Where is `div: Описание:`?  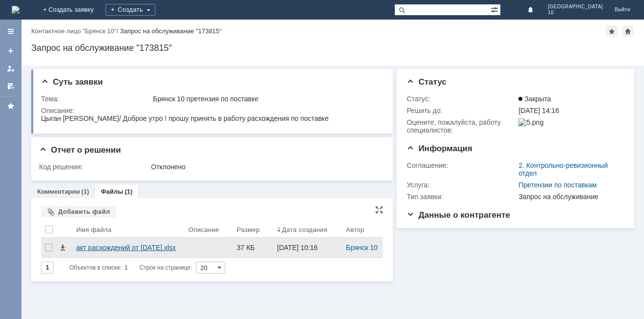 div: Описание: is located at coordinates (211, 111).